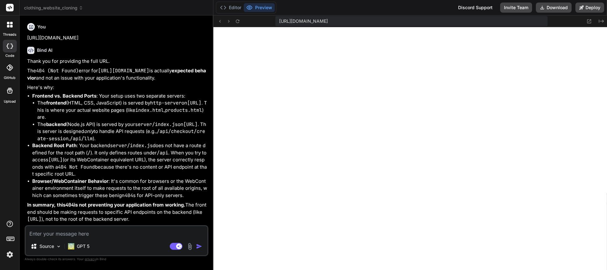 This screenshot has width=607, height=270. Describe the element at coordinates (121, 135) in the screenshot. I see `code: /api/checkout/create-session` at that location.